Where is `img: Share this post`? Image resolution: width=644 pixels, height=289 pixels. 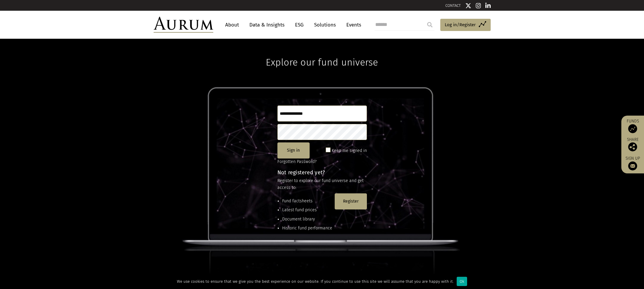 img: Share this post is located at coordinates (632, 147).